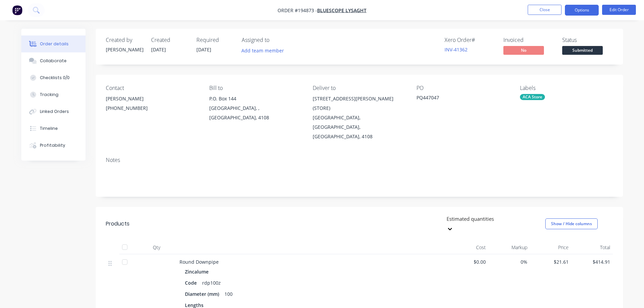 The width and height of the screenshot is (644, 308). What do you see at coordinates (275, 40) in the screenshot?
I see `div: Assigned to` at bounding box center [275, 40].